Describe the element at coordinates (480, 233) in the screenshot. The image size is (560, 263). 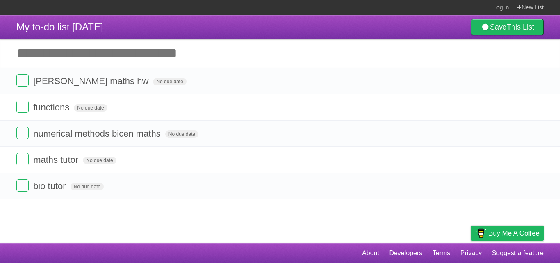
I see `img: Buy me a coffee` at that location.